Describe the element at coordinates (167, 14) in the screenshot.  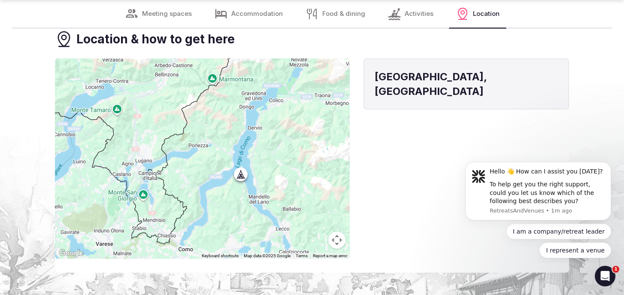
I see `span: Meeting spaces` at that location.